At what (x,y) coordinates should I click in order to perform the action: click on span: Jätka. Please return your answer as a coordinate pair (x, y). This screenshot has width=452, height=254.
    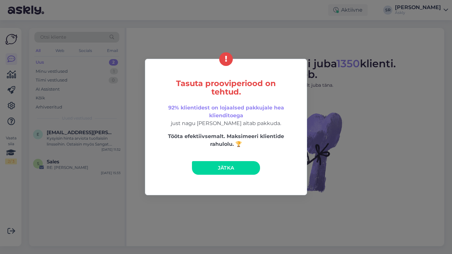
    Looking at the image, I should click on (226, 167).